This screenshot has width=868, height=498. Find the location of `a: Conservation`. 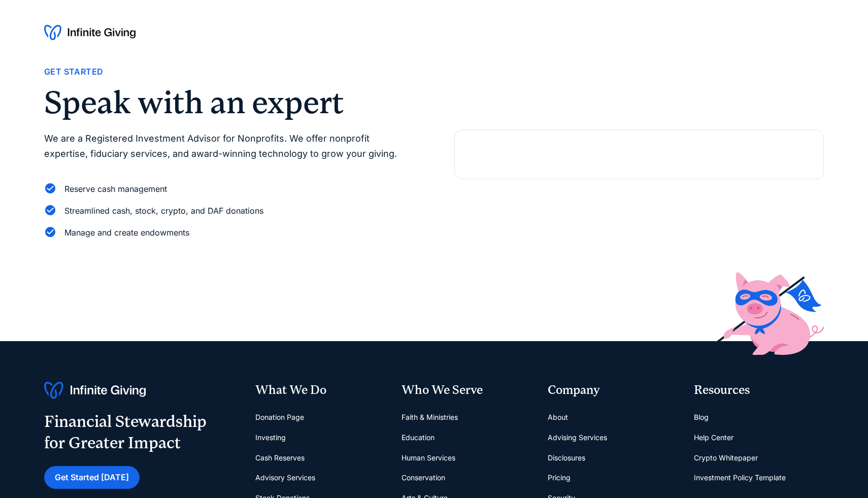

a: Conservation is located at coordinates (423, 478).